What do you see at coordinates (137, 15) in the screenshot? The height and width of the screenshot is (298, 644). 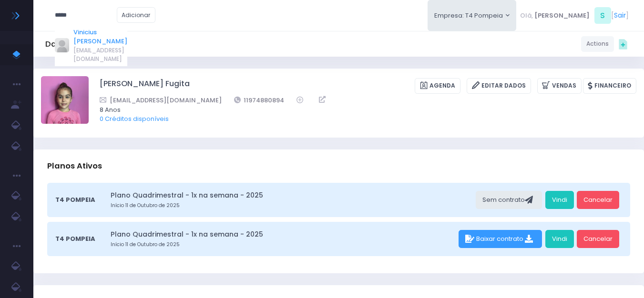 I see `a: Adicionar` at bounding box center [137, 15].